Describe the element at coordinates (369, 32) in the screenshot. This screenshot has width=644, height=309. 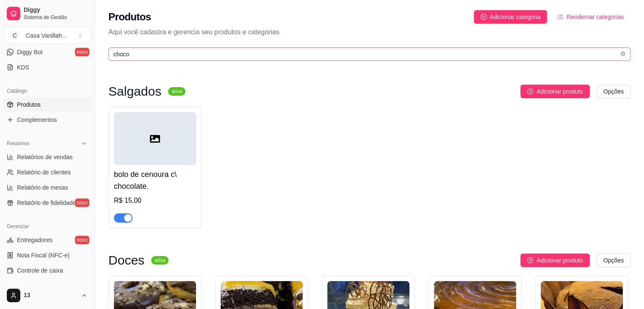
I see `p: Aqui você cadastra e gerencia seu produtos e categorias` at that location.